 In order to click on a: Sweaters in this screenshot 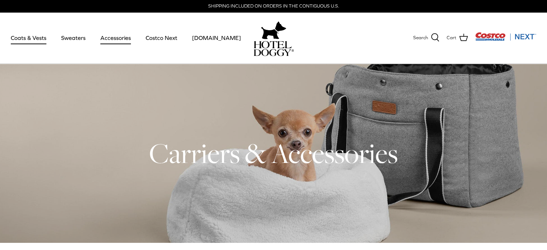, I will do `click(73, 38)`.